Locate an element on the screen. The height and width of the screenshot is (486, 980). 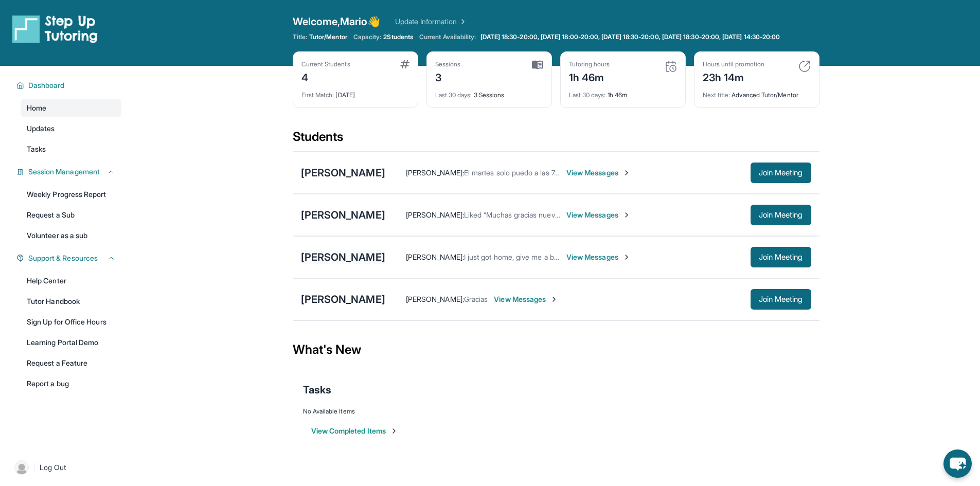
span: El martes solo puedo a las 7, pero el viernes a las 6 está bien. Y las sesiones no mas son de 45 ... is located at coordinates (634, 172).